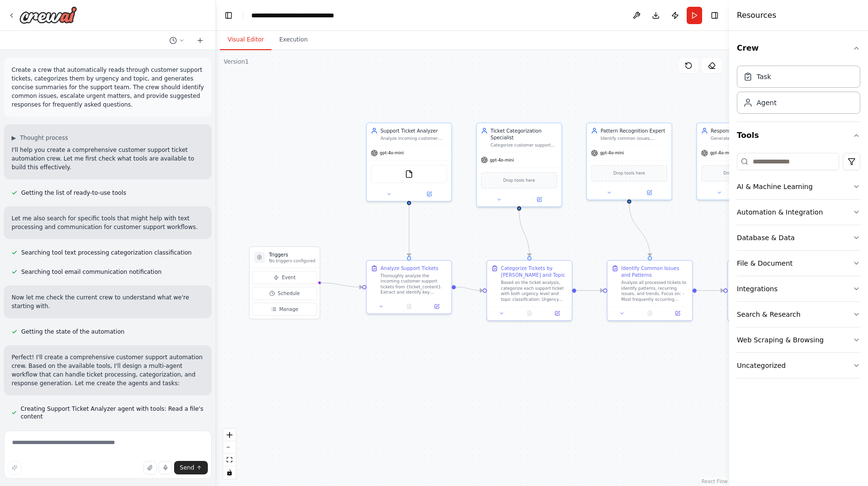 This screenshot has height=486, width=868. Describe the element at coordinates (534, 291) in the screenshot. I see `div: Based on the ticket analysis, categorize each support ticket with both urgency level and topic cl...` at that location.